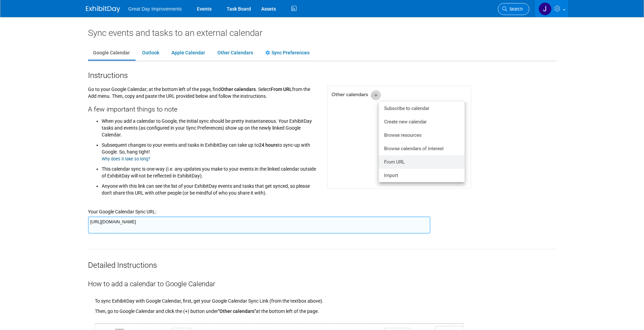 The height and width of the screenshot is (330, 644). What do you see at coordinates (188, 53) in the screenshot?
I see `a: Apple Calendar` at bounding box center [188, 53].